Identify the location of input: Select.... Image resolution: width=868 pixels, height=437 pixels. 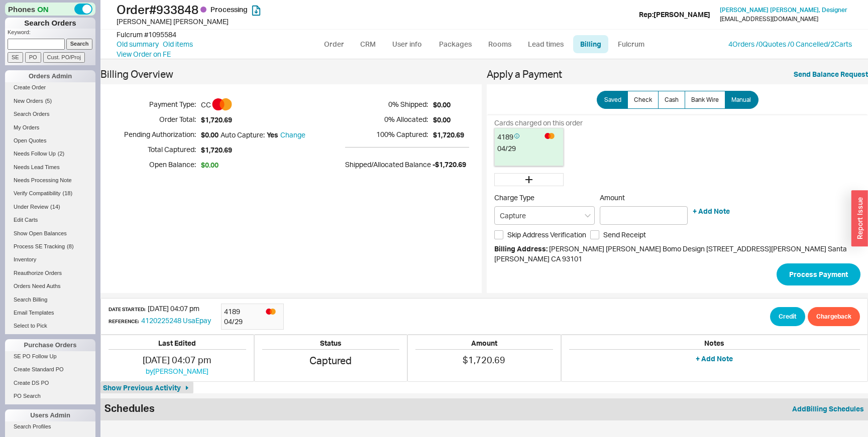
(544, 215).